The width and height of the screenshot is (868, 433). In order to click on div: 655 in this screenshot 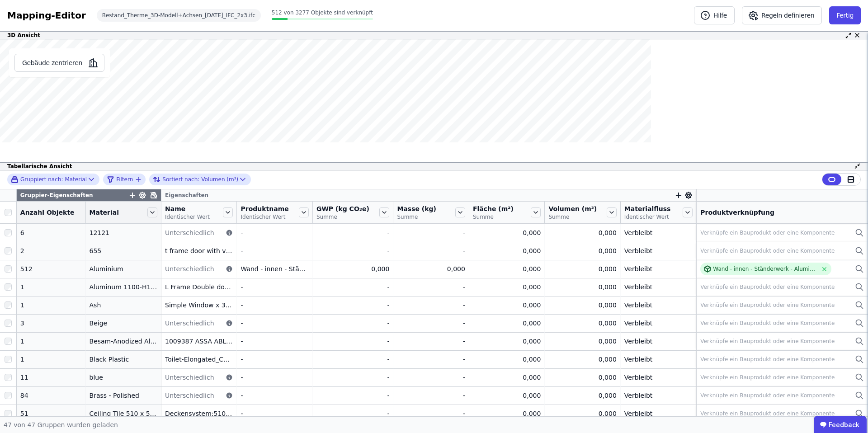, I will do `click(123, 251)`.